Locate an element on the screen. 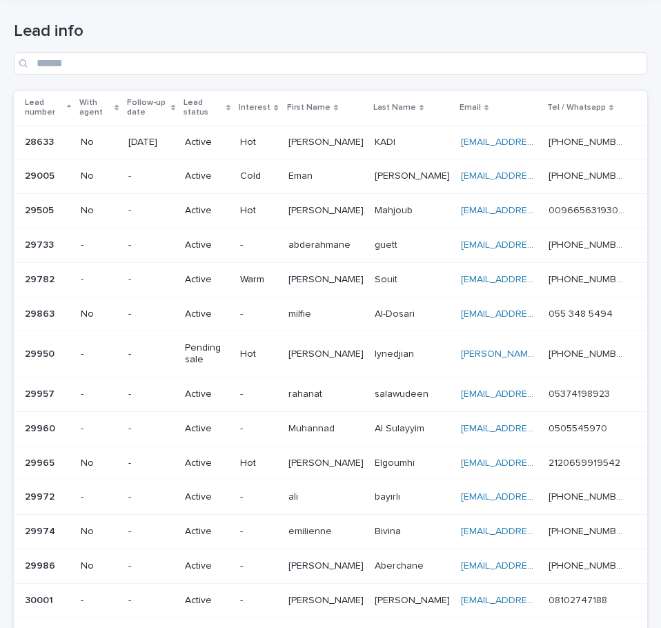  p: salawudeen is located at coordinates (403, 393).